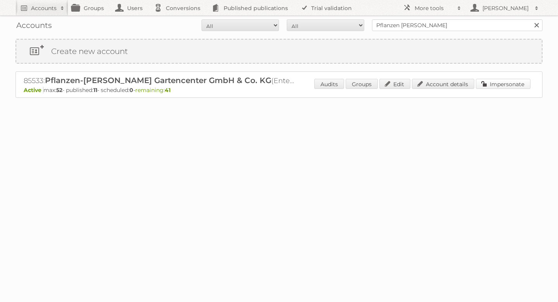 Image resolution: width=558 pixels, height=302 pixels. I want to click on span: Active, so click(33, 90).